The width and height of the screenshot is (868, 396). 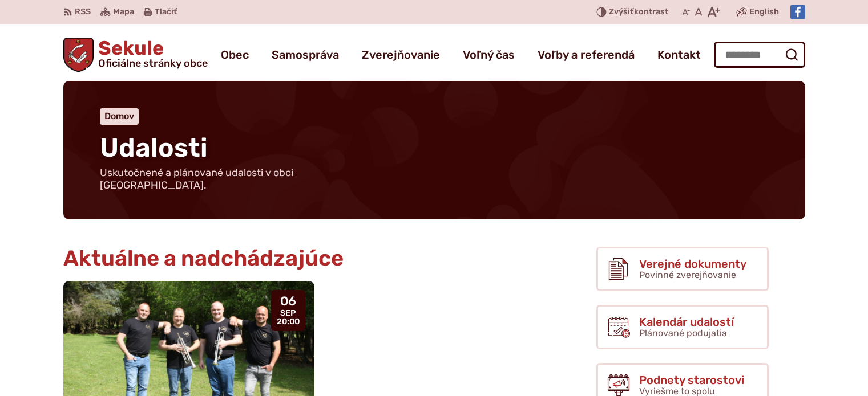 What do you see at coordinates (686, 322) in the screenshot?
I see `span: Kalendár udalostí` at bounding box center [686, 322].